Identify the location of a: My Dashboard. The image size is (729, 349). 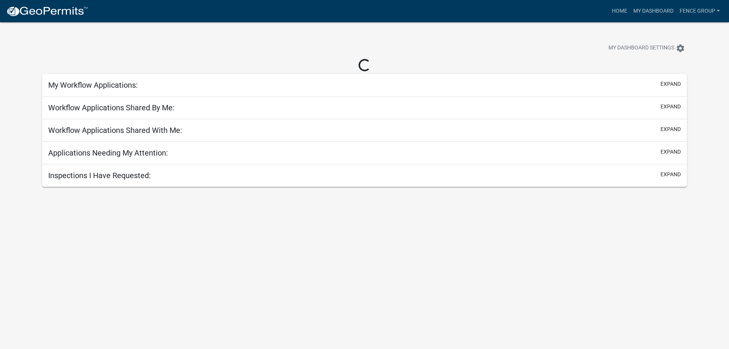
(653, 11).